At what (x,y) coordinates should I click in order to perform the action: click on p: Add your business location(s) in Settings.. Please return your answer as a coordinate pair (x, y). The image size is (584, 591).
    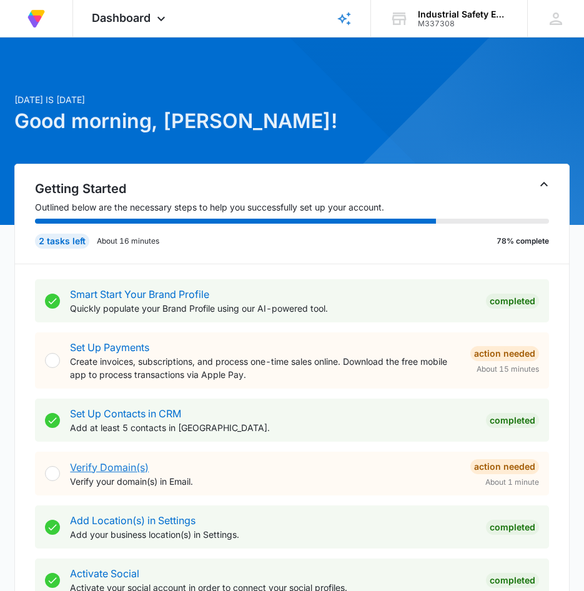
    Looking at the image, I should click on (272, 534).